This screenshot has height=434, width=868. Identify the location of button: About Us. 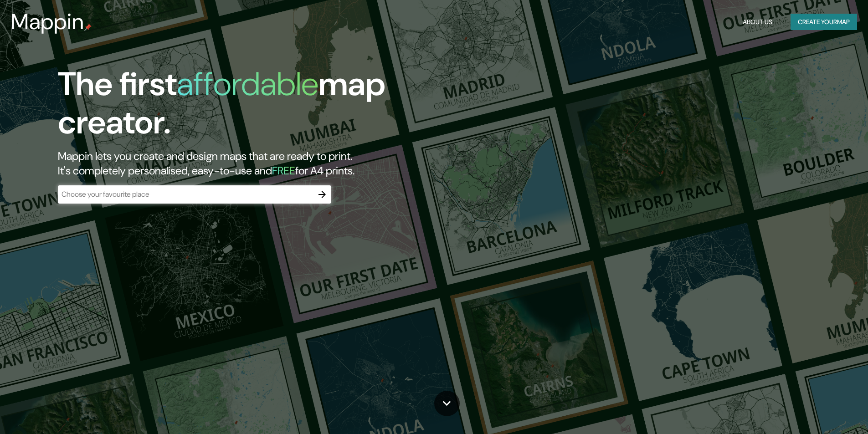
(758, 22).